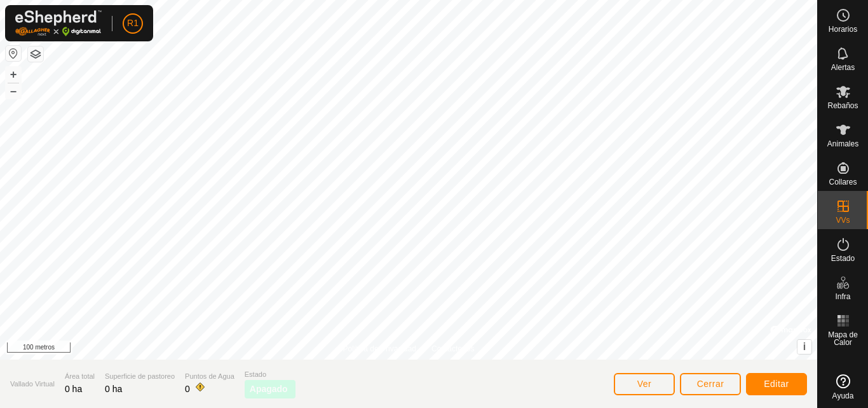 This screenshot has height=408, width=868. I want to click on font: Vallado Virtual, so click(33, 384).